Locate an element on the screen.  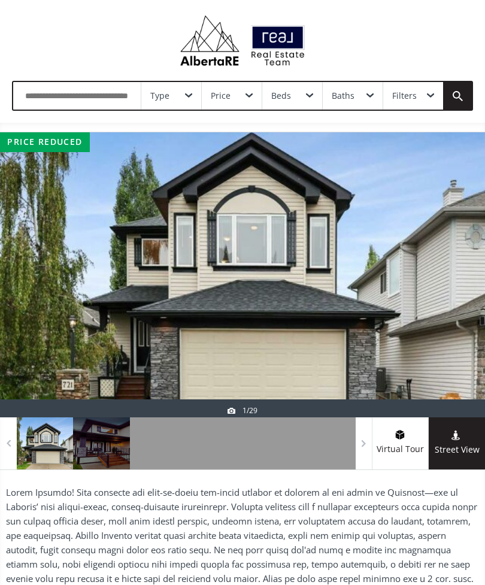
div: Type is located at coordinates (160, 96).